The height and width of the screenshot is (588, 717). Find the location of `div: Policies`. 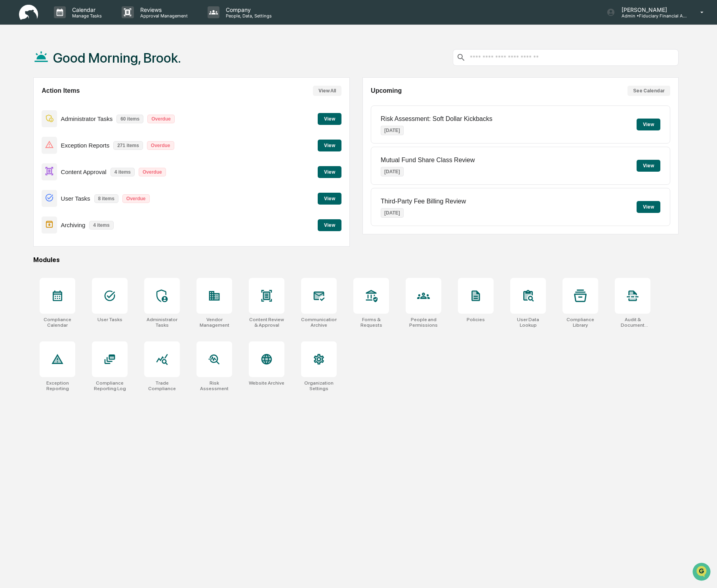

div: Policies is located at coordinates (476, 320).